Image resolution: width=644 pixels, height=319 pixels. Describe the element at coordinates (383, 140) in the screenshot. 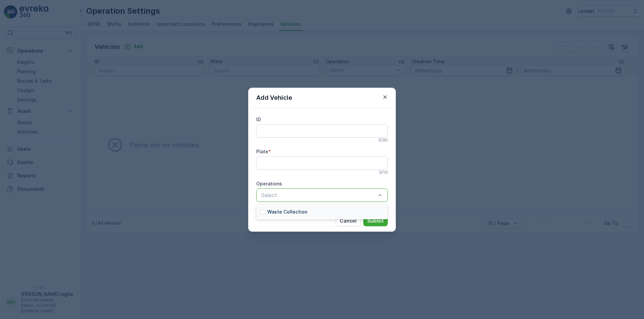

I see `p: 0 / 30` at that location.